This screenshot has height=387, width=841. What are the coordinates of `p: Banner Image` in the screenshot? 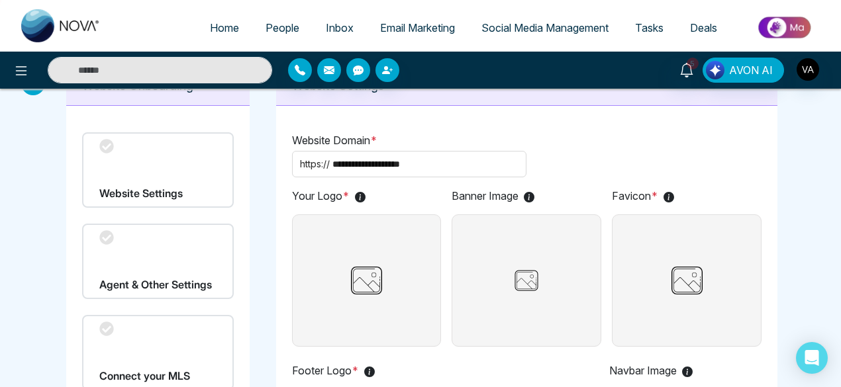 It's located at (526, 196).